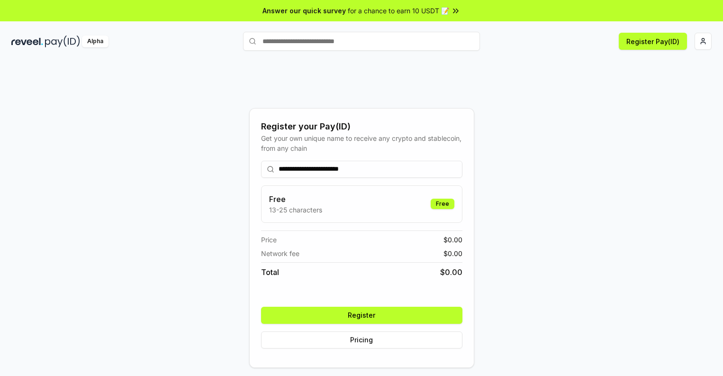 The height and width of the screenshot is (376, 723). I want to click on button: Register, so click(361, 315).